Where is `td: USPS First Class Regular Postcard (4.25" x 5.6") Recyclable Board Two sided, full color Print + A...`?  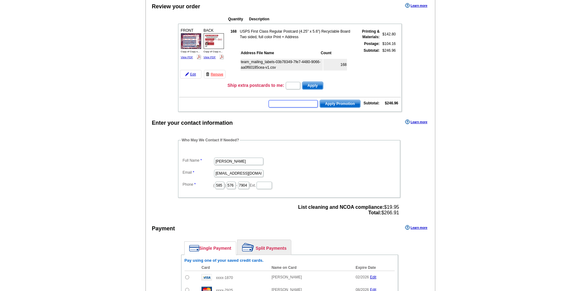
td: USPS First Class Regular Postcard (4.25" x 5.6") Recyclable Board Two sided, full color Print + A... is located at coordinates (297, 34).